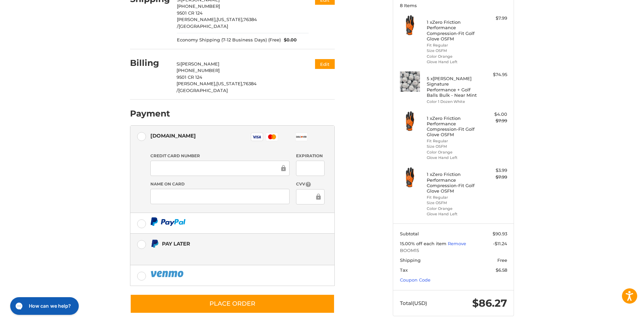 This screenshot has height=324, width=644. What do you see at coordinates (232, 304) in the screenshot?
I see `button: Place Order` at bounding box center [232, 304].